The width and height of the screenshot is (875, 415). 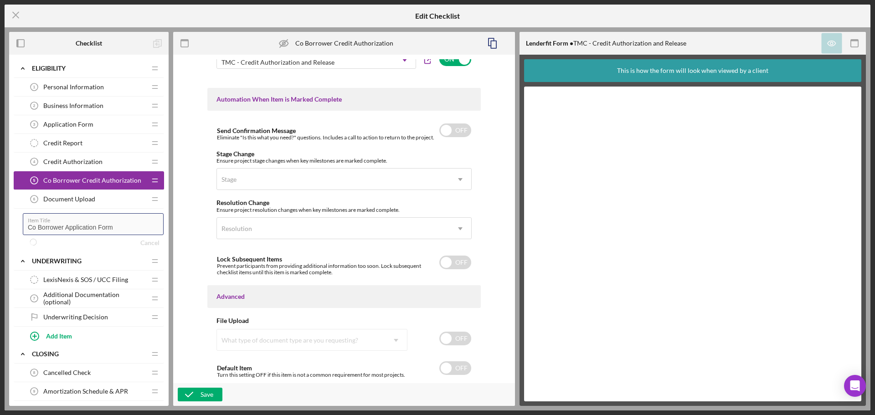 What do you see at coordinates (93, 336) in the screenshot?
I see `button: Add Item` at bounding box center [93, 336].